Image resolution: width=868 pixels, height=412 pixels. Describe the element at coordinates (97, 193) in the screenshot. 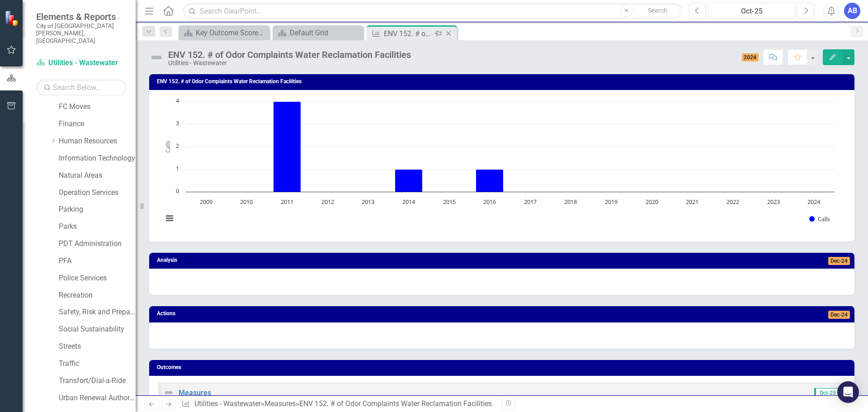

I see `a: Operation Services` at that location.